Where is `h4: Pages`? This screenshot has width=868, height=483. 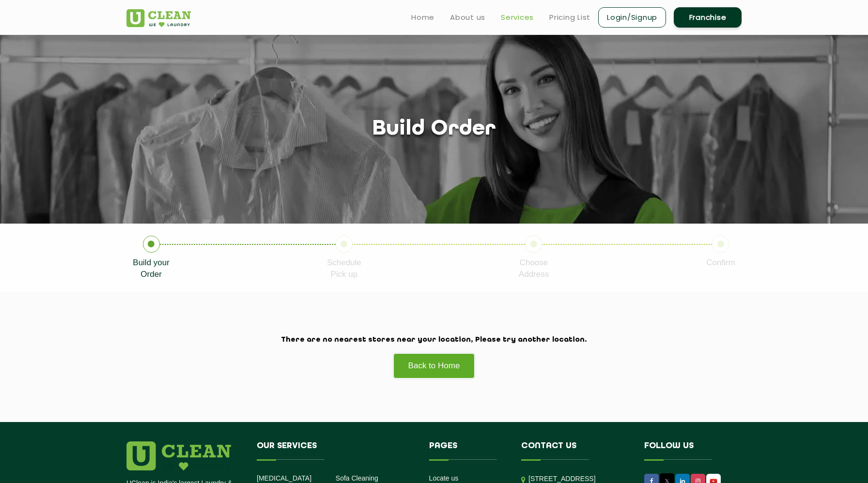 h4: Pages is located at coordinates (468, 451).